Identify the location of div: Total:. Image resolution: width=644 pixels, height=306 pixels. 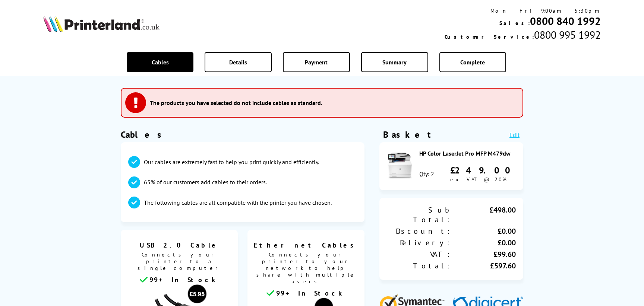
(419, 266).